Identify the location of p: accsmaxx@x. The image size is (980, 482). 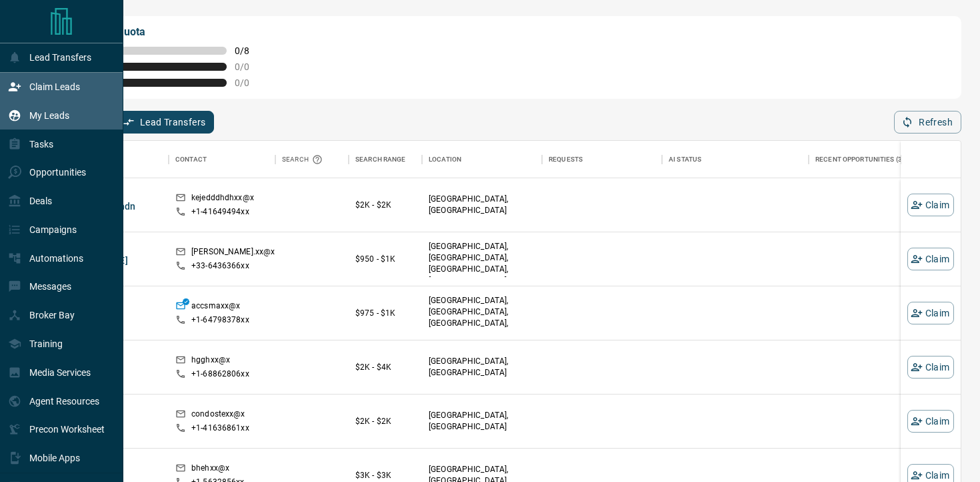
(216, 307).